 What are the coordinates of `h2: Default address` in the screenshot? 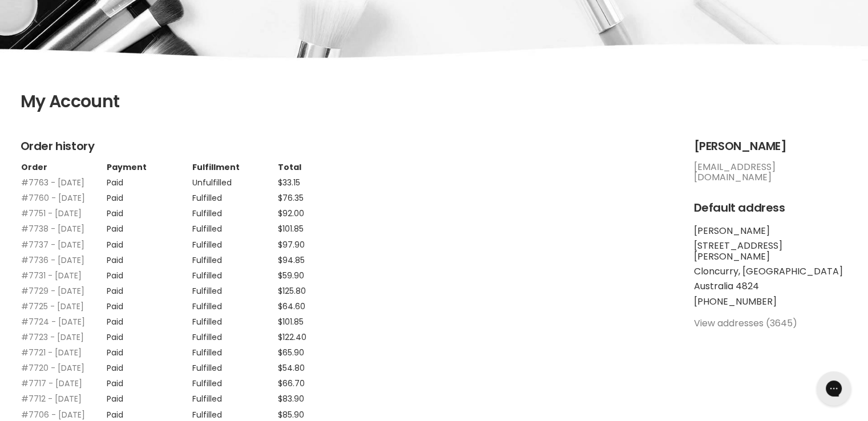 It's located at (771, 207).